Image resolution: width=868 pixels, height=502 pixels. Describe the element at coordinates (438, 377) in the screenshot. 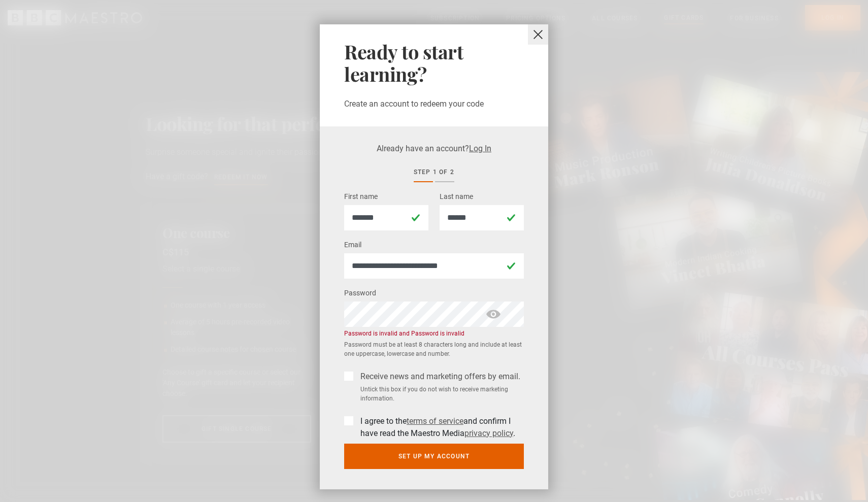

I see `label: Receive news and marketing offers by email.` at that location.